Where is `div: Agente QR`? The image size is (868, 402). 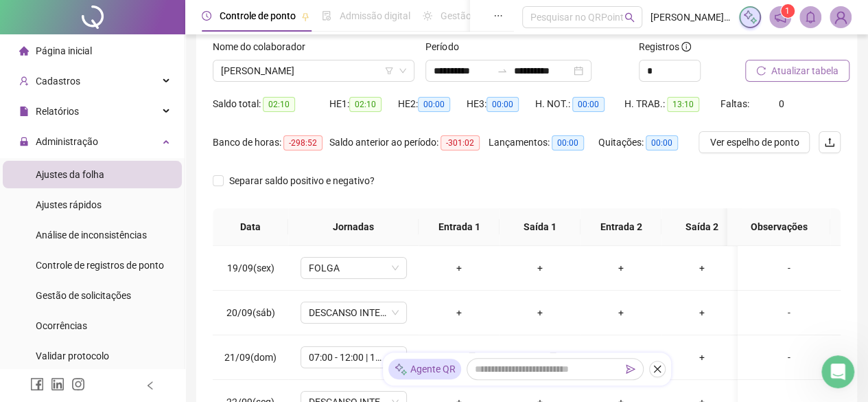 div: Agente QR is located at coordinates (425, 369).